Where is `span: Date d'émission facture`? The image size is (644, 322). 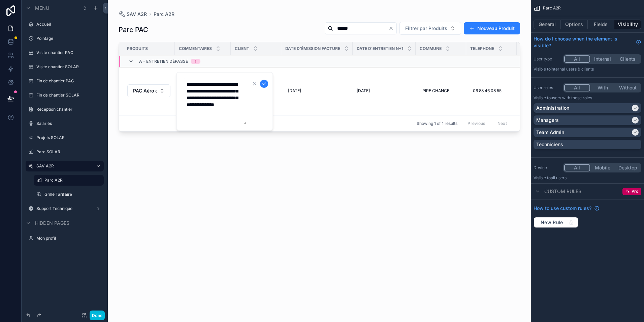
span: Date d'émission facture is located at coordinates (313, 48).